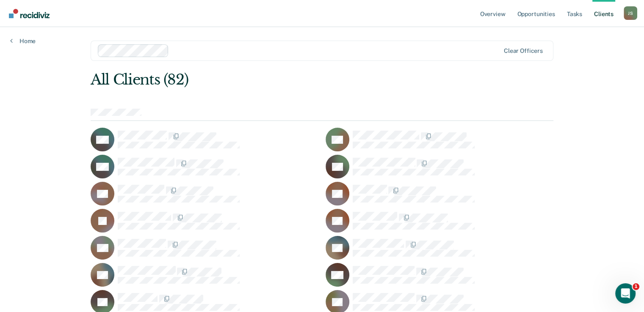  Describe the element at coordinates (275, 79) in the screenshot. I see `div: All Clients (82)` at that location.